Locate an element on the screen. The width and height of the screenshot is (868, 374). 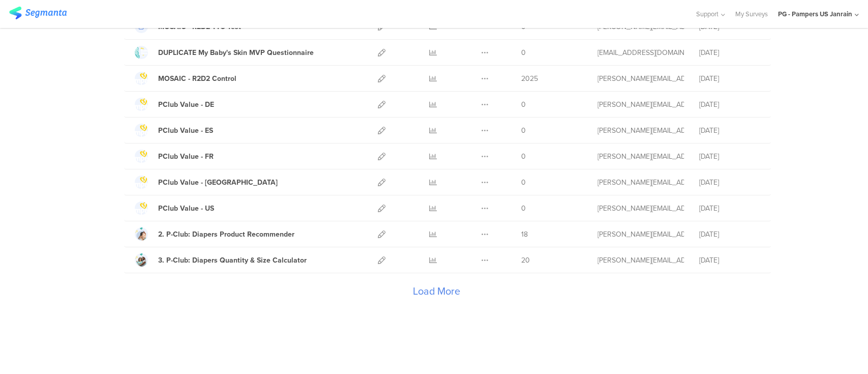
a: DUPLICATE My Baby's Skin MVP Questionnaire is located at coordinates (225, 52).